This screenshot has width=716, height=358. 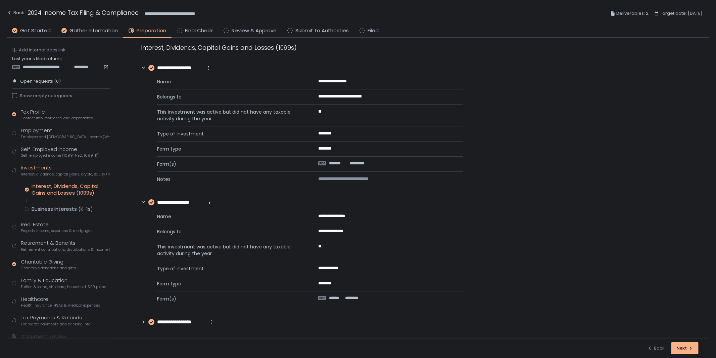 I want to click on span: Filed, so click(x=373, y=31).